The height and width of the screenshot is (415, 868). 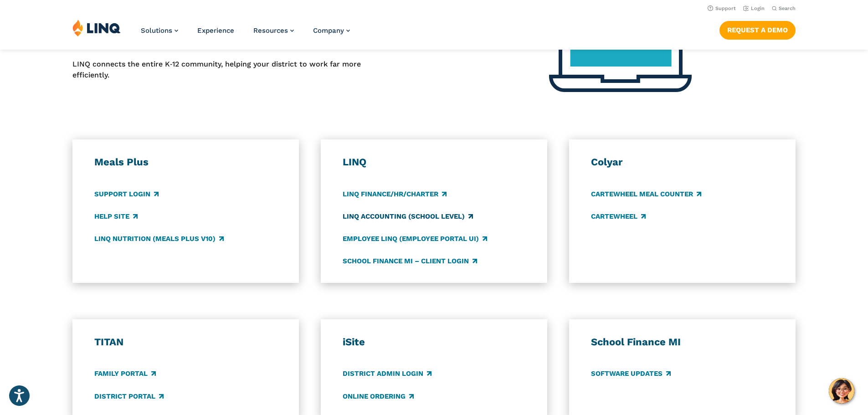 I want to click on a: Request a Demo, so click(x=757, y=30).